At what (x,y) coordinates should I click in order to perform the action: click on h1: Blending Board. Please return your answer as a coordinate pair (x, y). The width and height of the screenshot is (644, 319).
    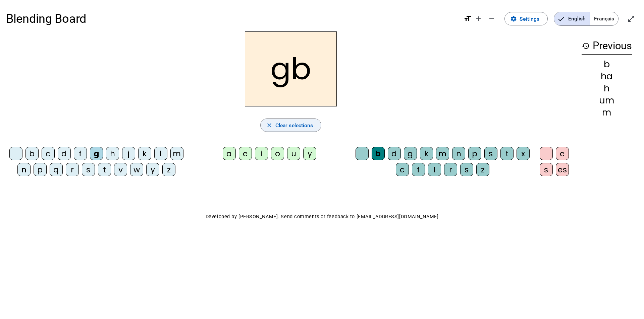
    Looking at the image, I should click on (232, 19).